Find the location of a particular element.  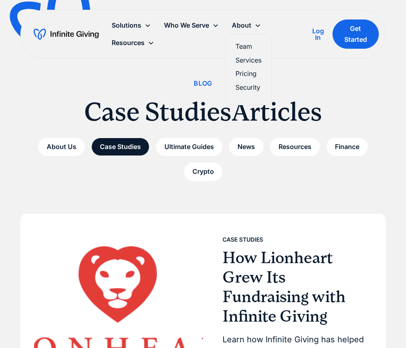

h1: Articles is located at coordinates (277, 112).